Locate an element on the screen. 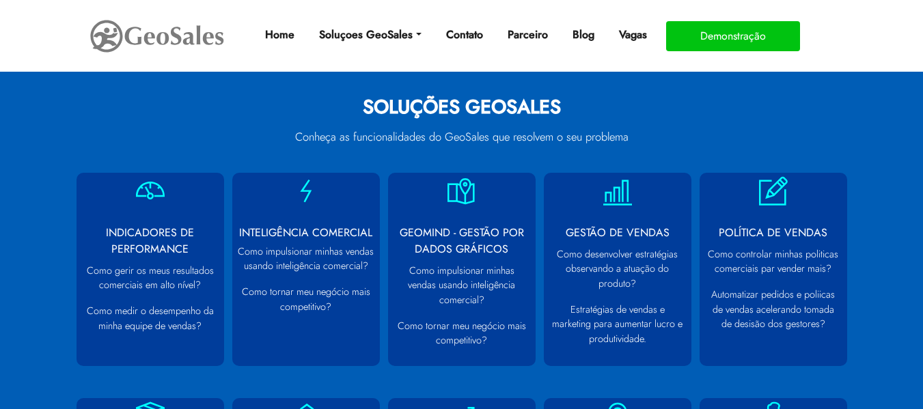 This screenshot has height=409, width=923. h2: SOLUÇÕES GEOSALES is located at coordinates (462, 111).